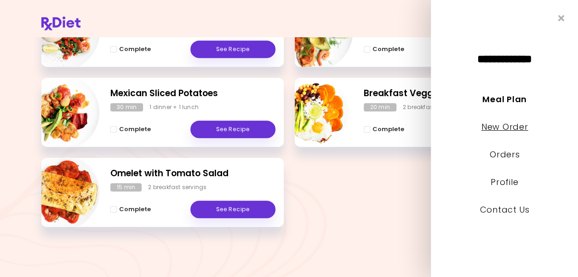 Image resolution: width=578 pixels, height=277 pixels. What do you see at coordinates (193, 173) in the screenshot?
I see `h2: Omelet with Tomato Salad` at bounding box center [193, 173].